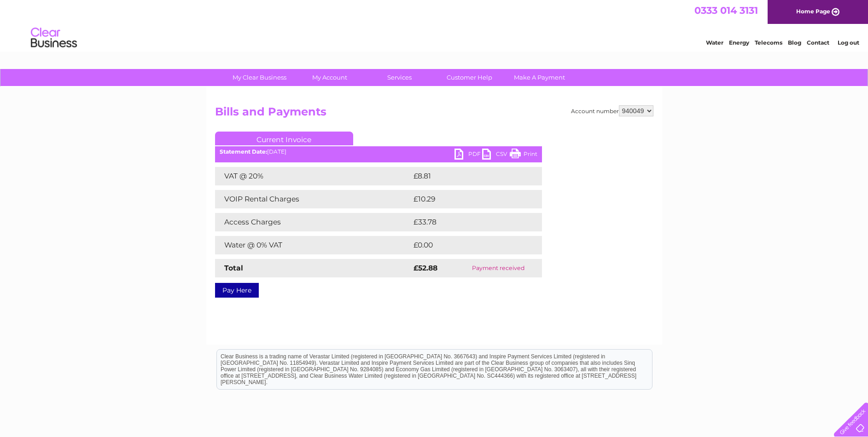 This screenshot has width=868, height=437. What do you see at coordinates (467, 199) in the screenshot?
I see `td: £10.29` at bounding box center [467, 199].